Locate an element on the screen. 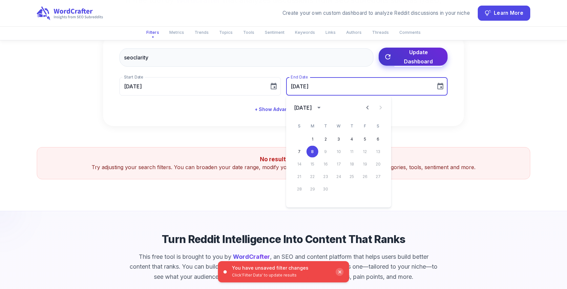  button: Links is located at coordinates (331, 32).